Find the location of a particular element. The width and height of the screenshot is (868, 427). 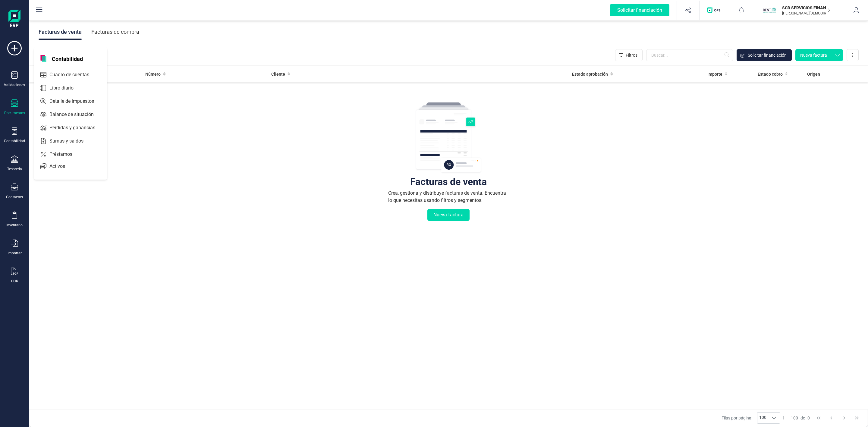

div: Documentos is located at coordinates (15, 113).